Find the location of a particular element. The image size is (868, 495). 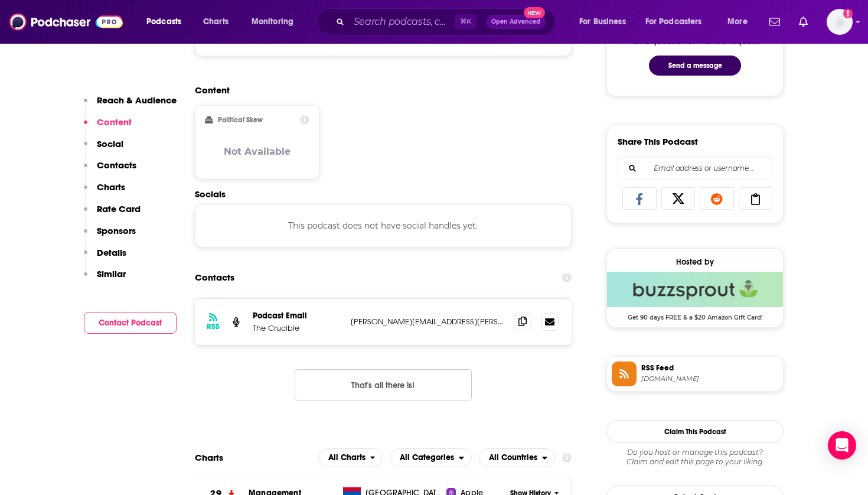

p: Reach & Audience is located at coordinates (137, 100).